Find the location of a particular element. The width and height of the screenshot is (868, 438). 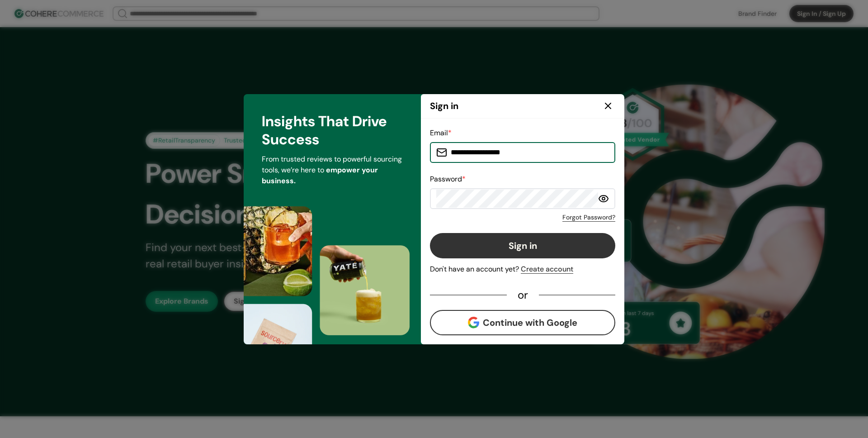

h3: Insights That Drive Success is located at coordinates (333, 130).